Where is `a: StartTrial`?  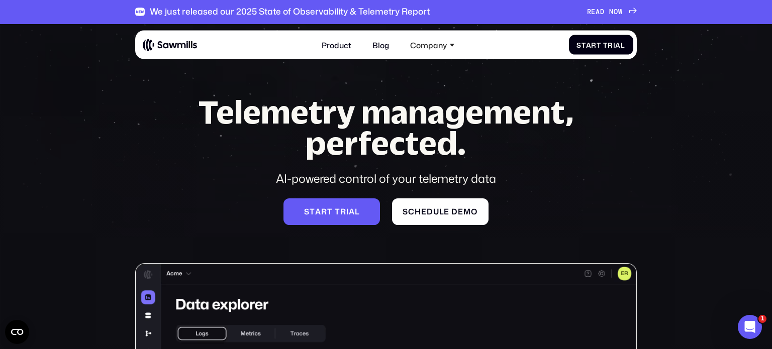
a: StartTrial is located at coordinates (601, 45).